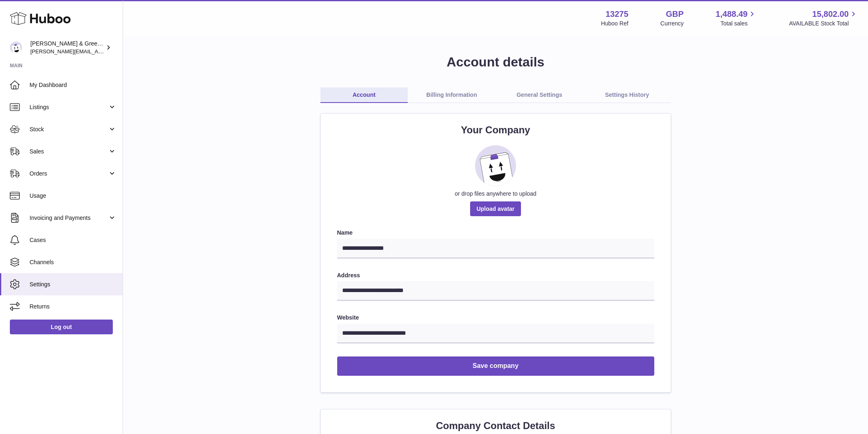 This screenshot has height=434, width=868. What do you see at coordinates (73, 85) in the screenshot?
I see `span: My Dashboard` at bounding box center [73, 85].